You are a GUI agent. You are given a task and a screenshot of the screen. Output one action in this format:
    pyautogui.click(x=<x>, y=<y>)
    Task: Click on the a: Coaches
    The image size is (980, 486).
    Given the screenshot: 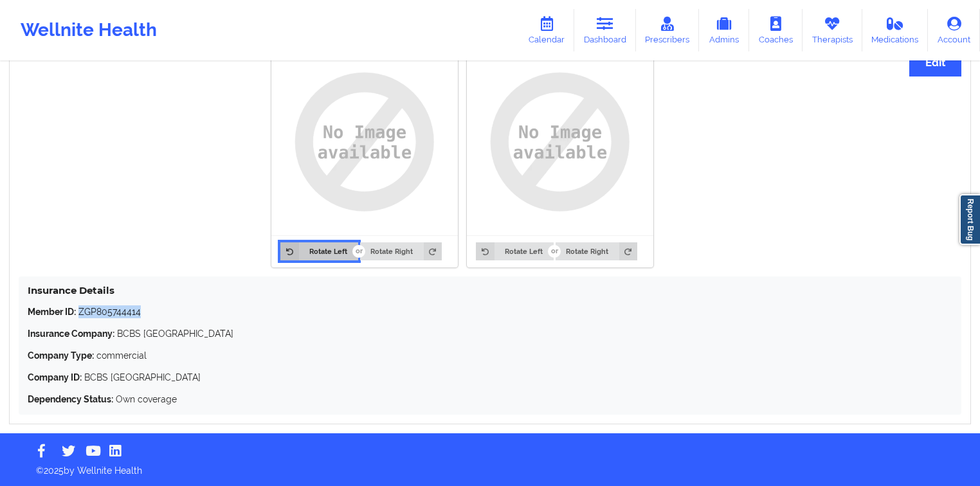 What is the action you would take?
    pyautogui.click(x=775, y=30)
    